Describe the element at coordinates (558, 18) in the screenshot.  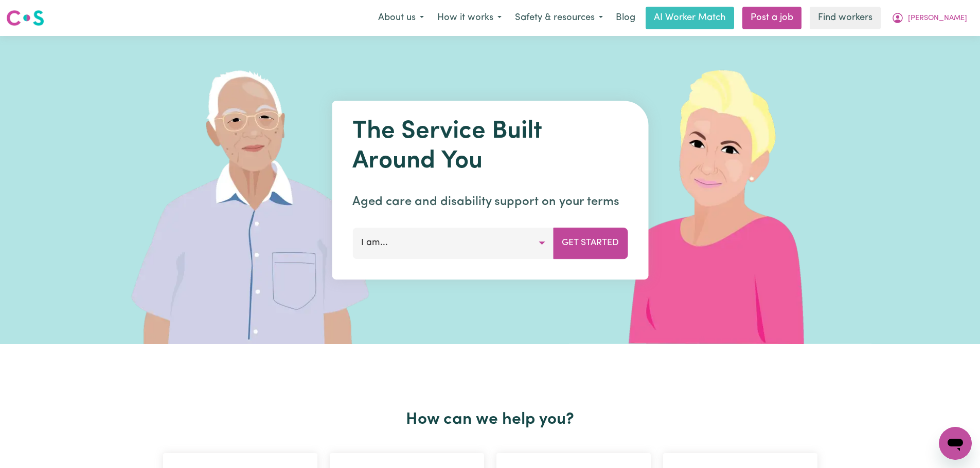
I see `button: Safety & resources` at that location.